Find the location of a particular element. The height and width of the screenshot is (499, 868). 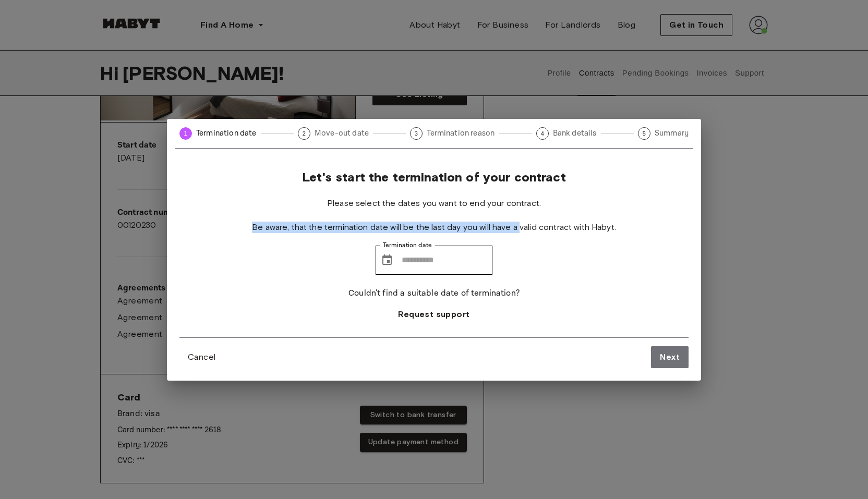

text: 3 is located at coordinates (416, 133).